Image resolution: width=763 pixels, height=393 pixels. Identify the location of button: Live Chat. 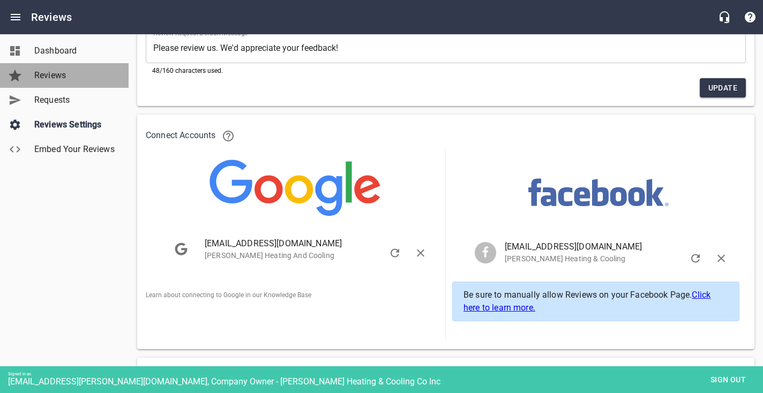
(724, 17).